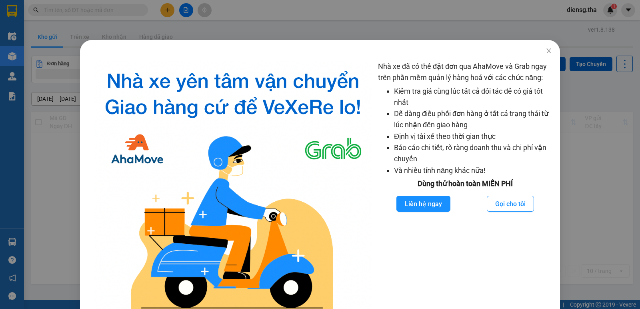 The image size is (640, 309). What do you see at coordinates (423, 203) in the screenshot?
I see `button: Liên hệ ngay` at bounding box center [423, 203].